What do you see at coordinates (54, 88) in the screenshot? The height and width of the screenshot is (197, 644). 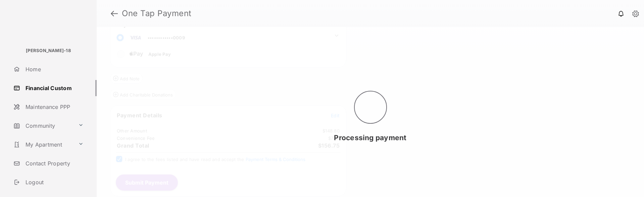 I see `a: Financial Custom` at bounding box center [54, 88].